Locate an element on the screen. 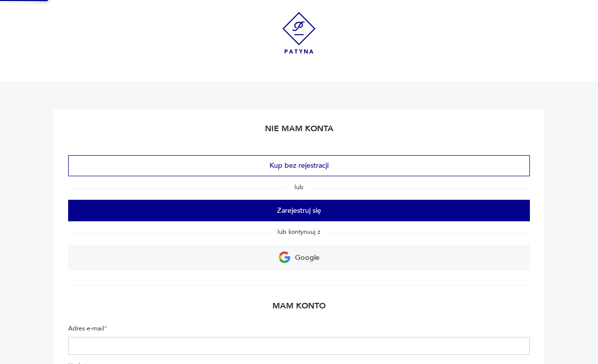  img: Patyna - sklep z meblami i dekoracjami vintage is located at coordinates (299, 33).